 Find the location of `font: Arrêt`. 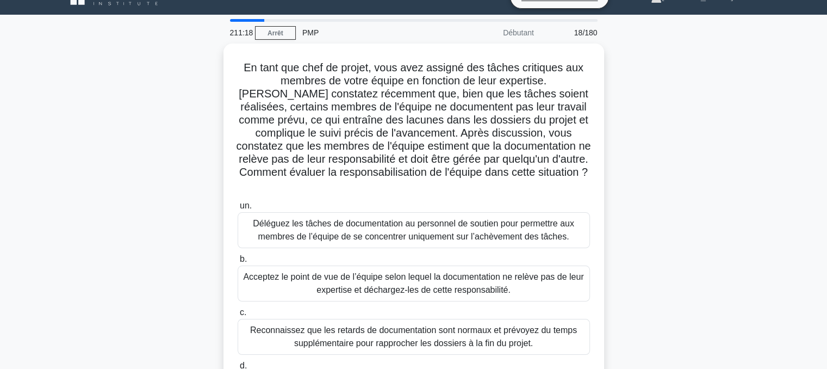

font: Arrêt is located at coordinates (275, 33).